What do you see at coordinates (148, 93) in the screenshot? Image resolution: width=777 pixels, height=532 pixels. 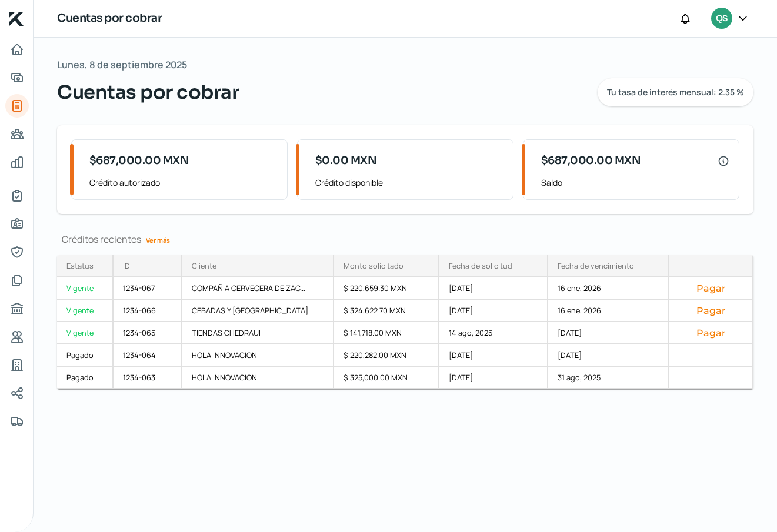 I see `span: Cuentas por cobrar` at bounding box center [148, 93].